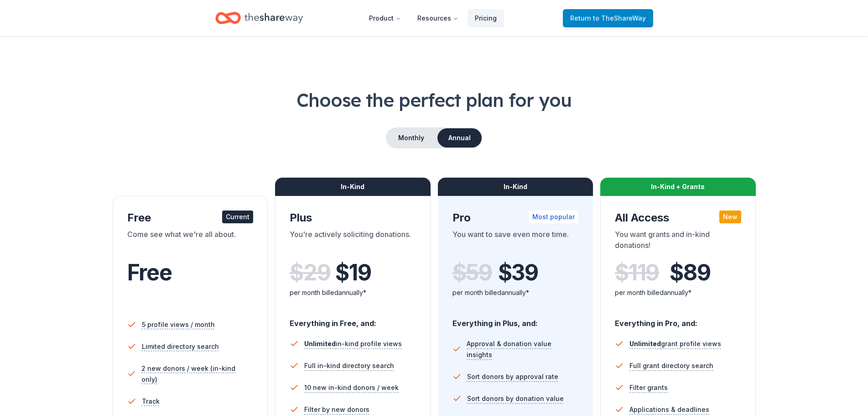  I want to click on span: $ 19, so click(353, 272).